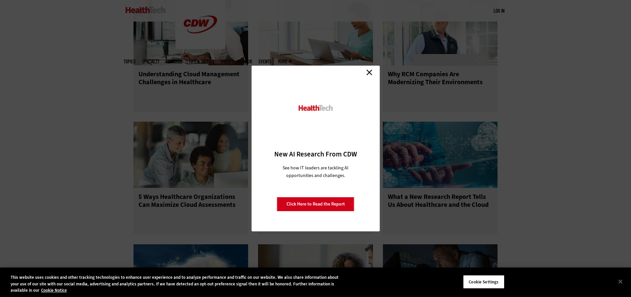 The width and height of the screenshot is (631, 297). I want to click on div: This website uses cookies and other tracking technologies to enhance user experience and to analy..., so click(179, 283).